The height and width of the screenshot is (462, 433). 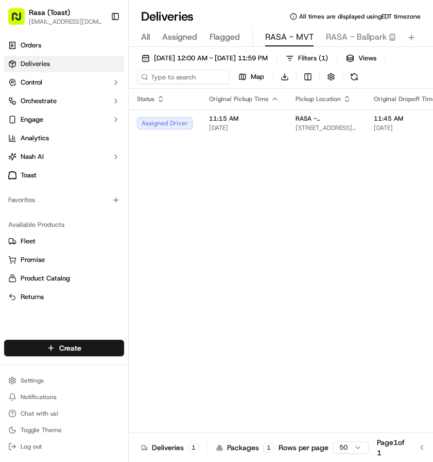 I want to click on a: Promise, so click(x=64, y=260).